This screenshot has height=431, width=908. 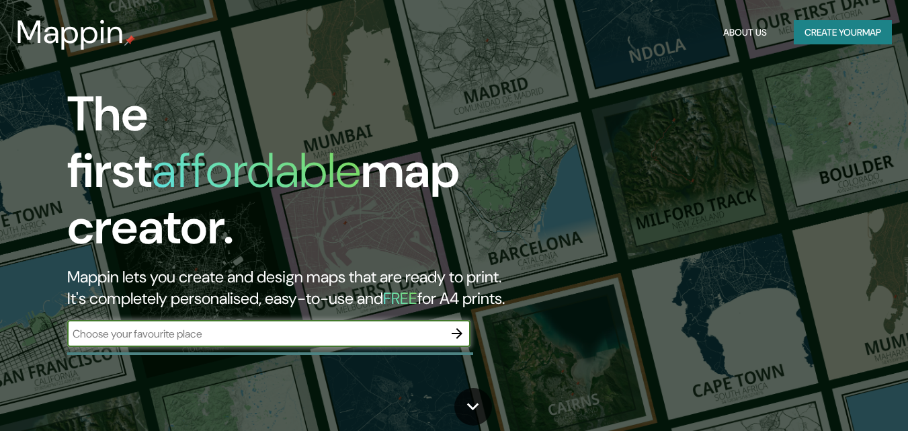 What do you see at coordinates (294, 288) in the screenshot?
I see `h2: Mappin lets you create and design maps that are ready to print. It's completely personalised, eas...` at bounding box center [294, 288].